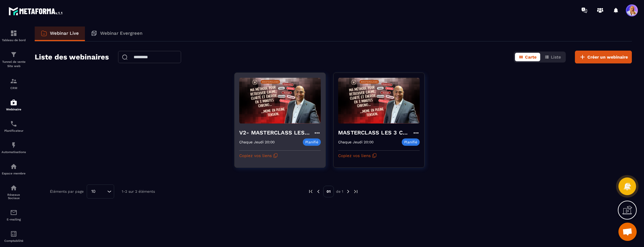  Describe the element at coordinates (527, 57) in the screenshot. I see `button: Carte` at that location.